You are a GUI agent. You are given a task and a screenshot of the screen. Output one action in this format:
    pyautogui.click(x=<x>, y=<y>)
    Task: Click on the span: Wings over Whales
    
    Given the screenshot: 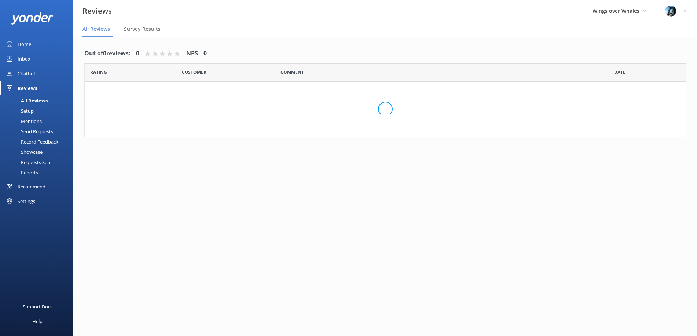 What is the action you would take?
    pyautogui.click(x=616, y=11)
    